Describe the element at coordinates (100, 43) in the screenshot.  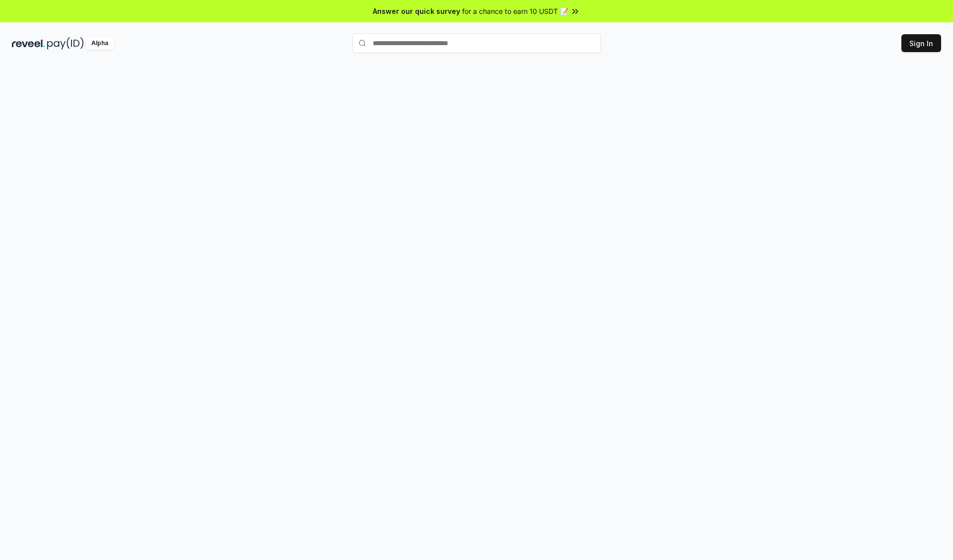
I see `div: Alpha` at that location.